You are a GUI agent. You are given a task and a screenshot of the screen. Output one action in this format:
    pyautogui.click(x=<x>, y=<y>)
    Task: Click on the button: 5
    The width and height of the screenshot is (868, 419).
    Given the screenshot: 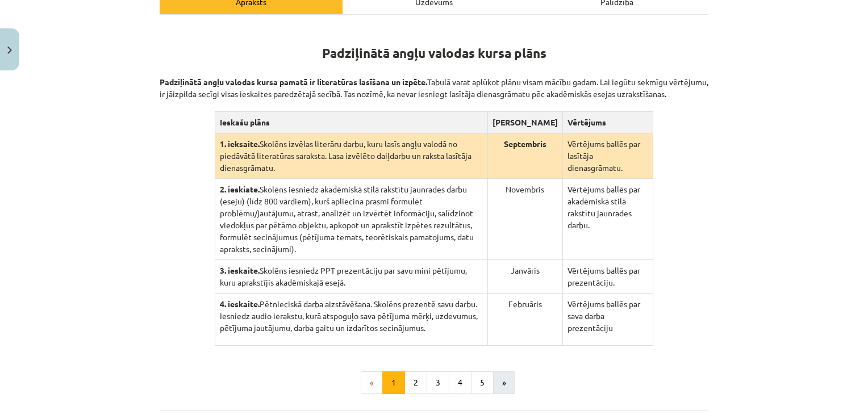 What is the action you would take?
    pyautogui.click(x=483, y=383)
    